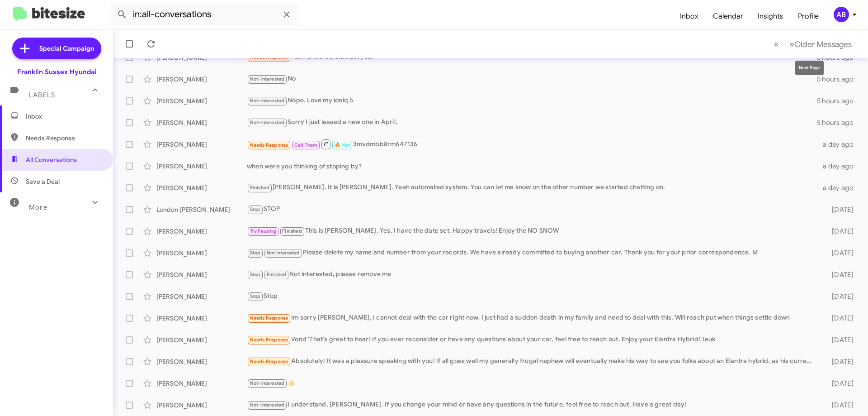  What do you see at coordinates (38, 207) in the screenshot?
I see `span: More` at bounding box center [38, 207].